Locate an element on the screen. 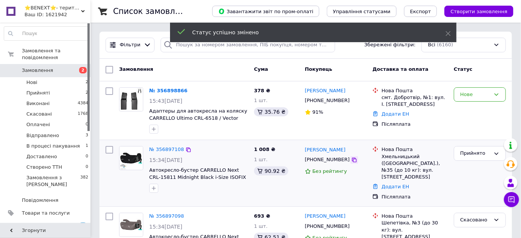 Image resolution: width=521 pixels, height=238 pixels. h1: Список замовлень is located at coordinates (151, 11).